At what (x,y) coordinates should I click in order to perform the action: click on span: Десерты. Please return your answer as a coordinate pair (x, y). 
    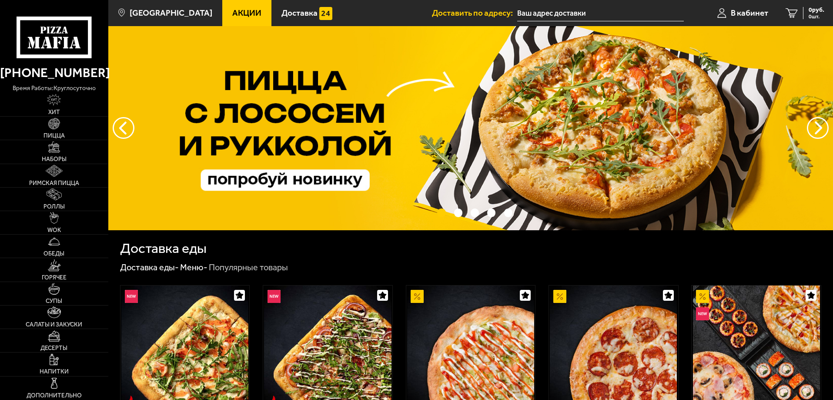
    Looking at the image, I should click on (54, 348).